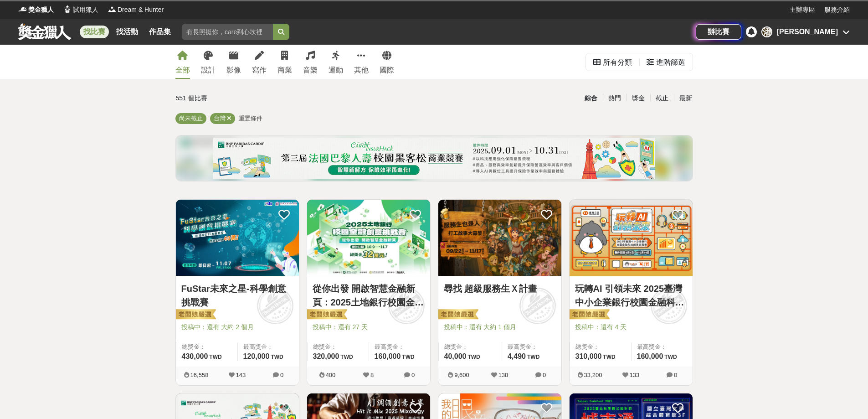 Image resolution: width=868 pixels, height=419 pixels. I want to click on a: 找活動, so click(127, 32).